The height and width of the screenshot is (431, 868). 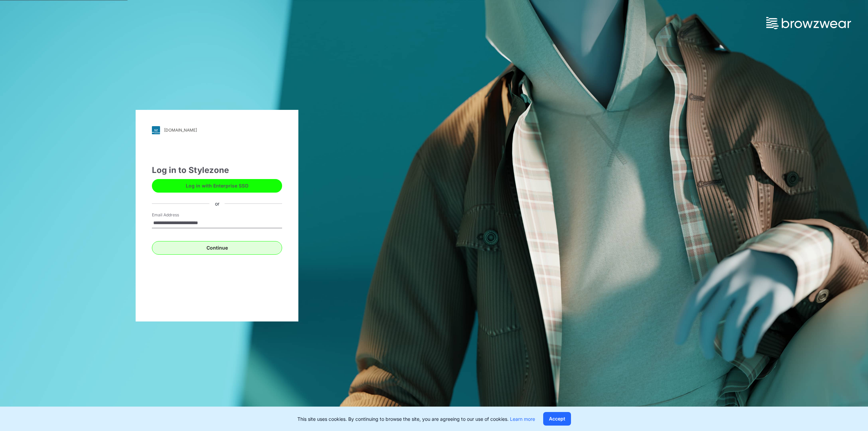 What do you see at coordinates (217, 203) in the screenshot?
I see `div: or` at bounding box center [217, 203].